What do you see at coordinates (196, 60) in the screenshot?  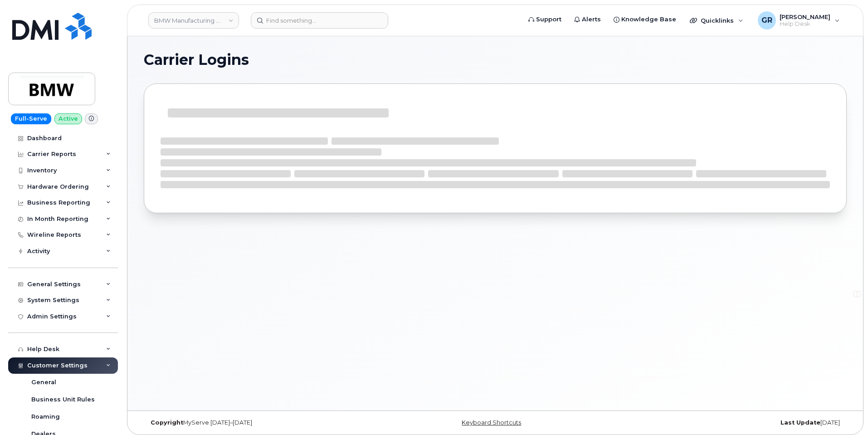 I see `span: Carrier Logins` at bounding box center [196, 60].